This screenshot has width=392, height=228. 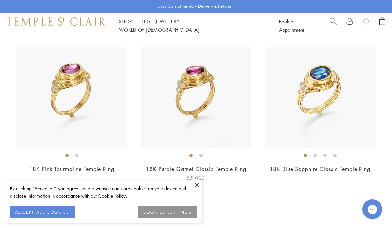 I want to click on p: Enjoy Complimentary Delivery & Returns, so click(x=194, y=6).